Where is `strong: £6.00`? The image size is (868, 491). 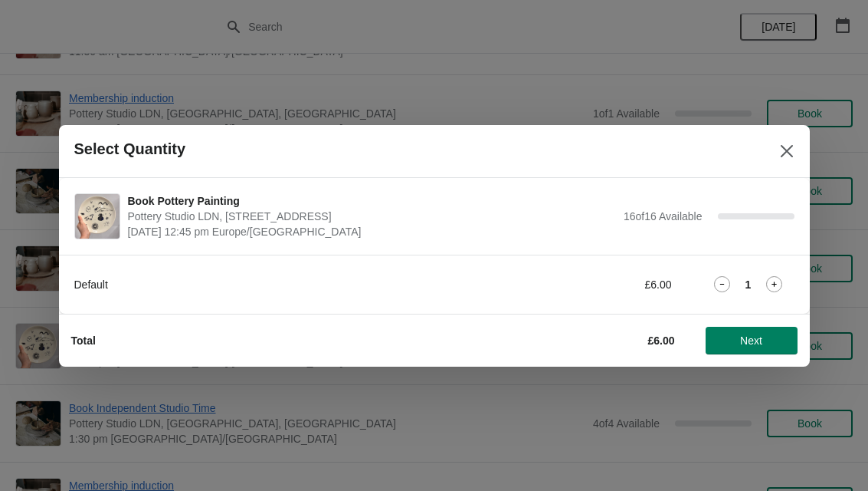 strong: £6.00 is located at coordinates (661, 341).